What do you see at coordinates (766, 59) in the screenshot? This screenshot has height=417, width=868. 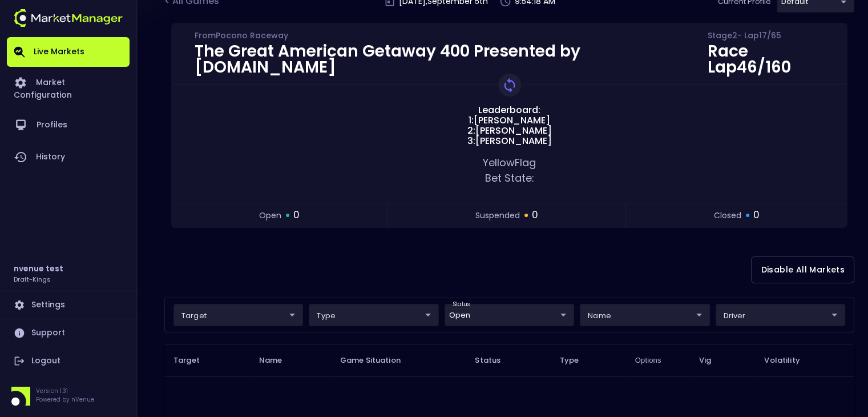 I see `div: Race Lap 46 / 160` at bounding box center [766, 59].